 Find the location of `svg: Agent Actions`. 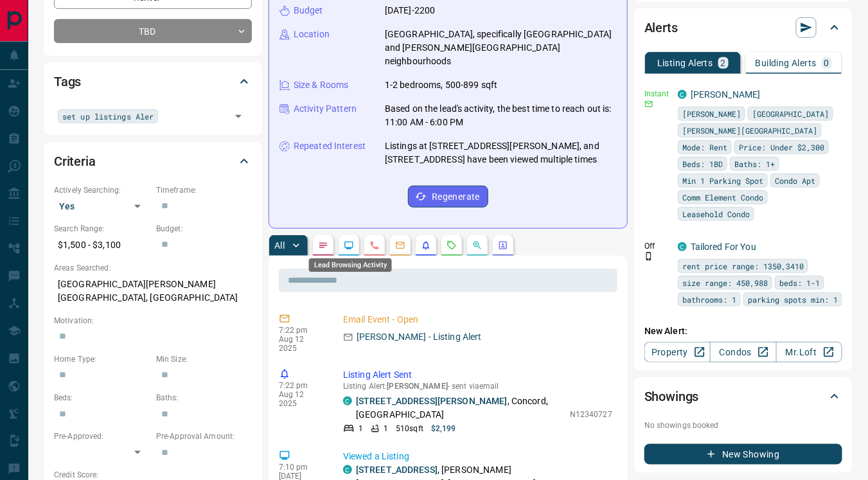

svg: Agent Actions is located at coordinates (504, 246).